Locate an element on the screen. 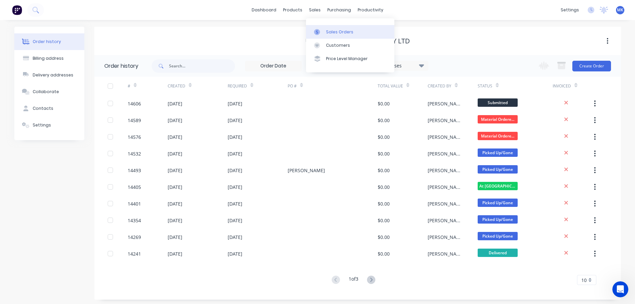 The image size is (635, 304). div: Customers is located at coordinates (338, 45).